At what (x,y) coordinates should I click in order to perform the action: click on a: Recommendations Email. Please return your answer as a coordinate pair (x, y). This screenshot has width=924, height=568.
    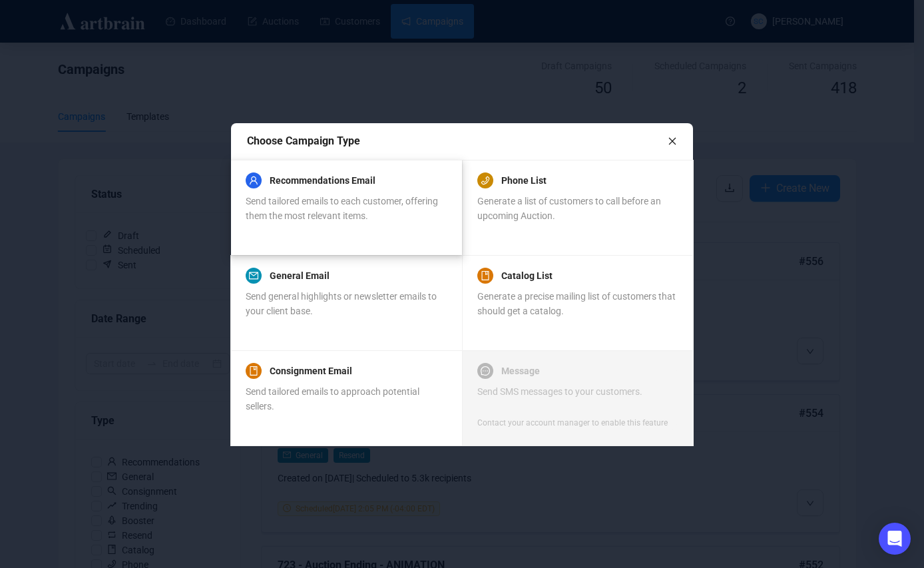
    Looking at the image, I should click on (322, 180).